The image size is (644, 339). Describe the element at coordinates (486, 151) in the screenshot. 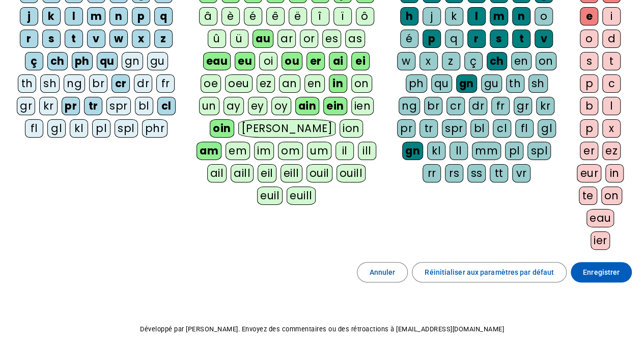

I see `div: mm` at that location.